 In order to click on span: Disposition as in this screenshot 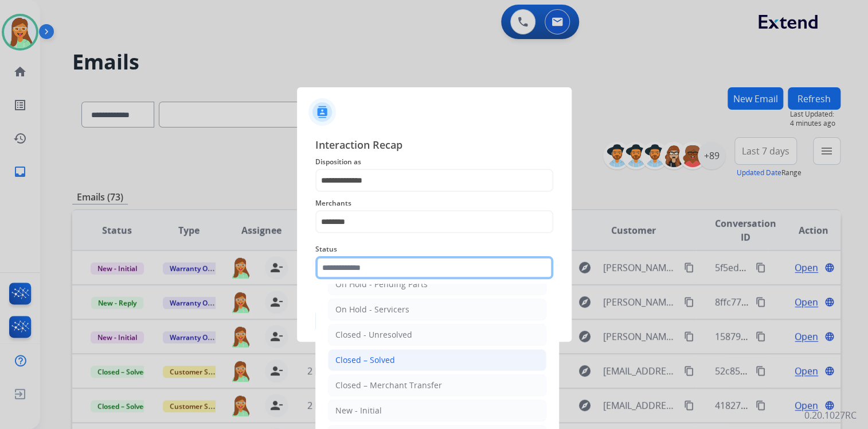, I will do `click(434, 162)`.